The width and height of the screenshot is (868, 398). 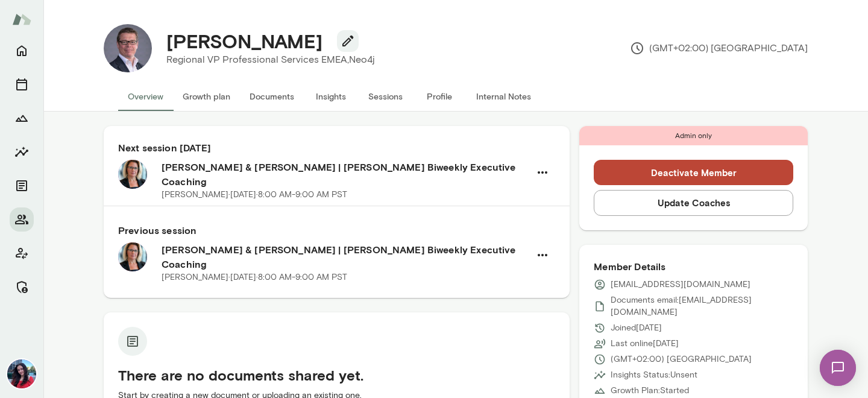 I want to click on img: Saphira Howell, so click(x=22, y=374).